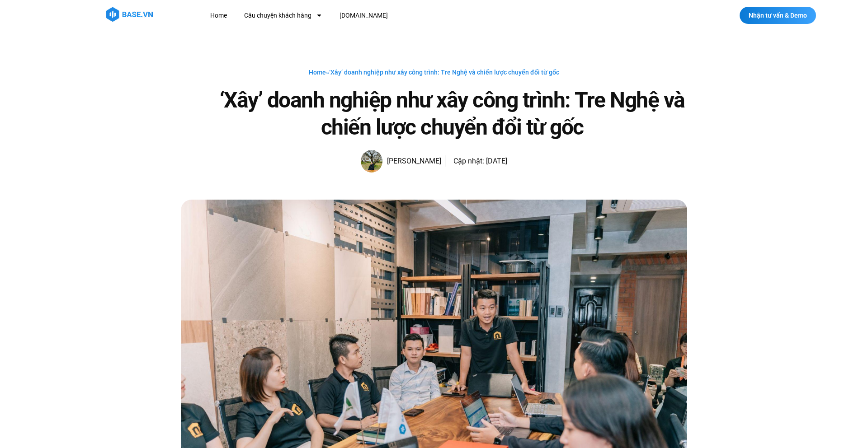 The height and width of the screenshot is (448, 868). I want to click on span: ‘Xây’ doanh nghiệp như xây công trình: Tre Nghệ và chiến lược chuyển đổi từ gốc, so click(444, 72).